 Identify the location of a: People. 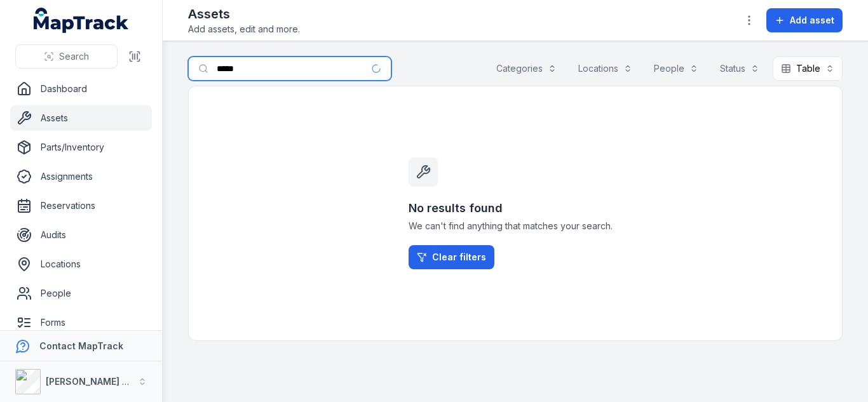
(81, 294).